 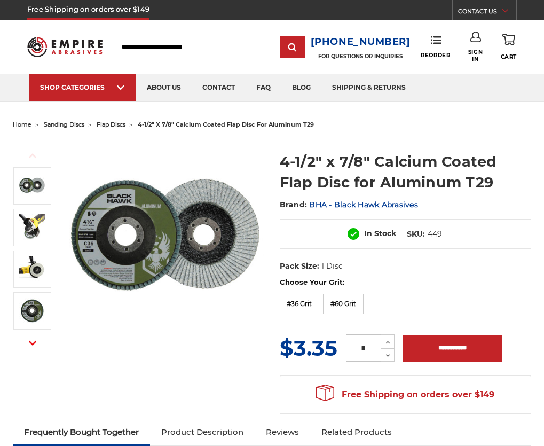 I want to click on a: CONTACT US, so click(x=487, y=13).